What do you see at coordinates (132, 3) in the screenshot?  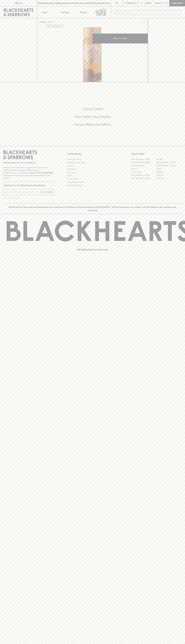 I see `p: Wishlist` at bounding box center [132, 3].